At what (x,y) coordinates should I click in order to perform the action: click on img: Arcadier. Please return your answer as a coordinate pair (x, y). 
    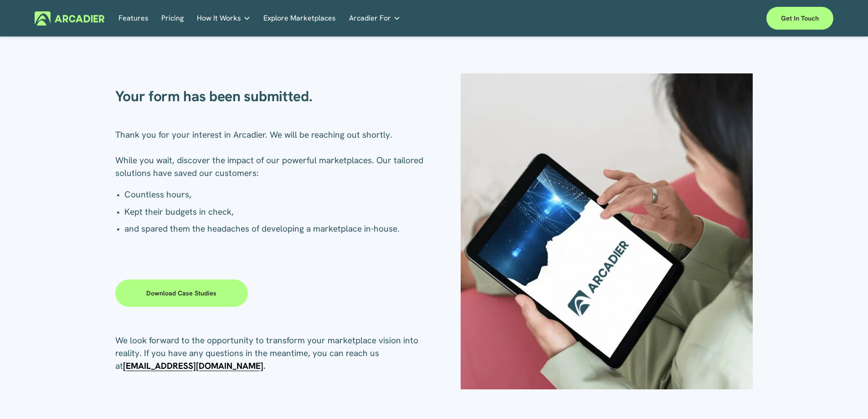
    Looking at the image, I should click on (69, 18).